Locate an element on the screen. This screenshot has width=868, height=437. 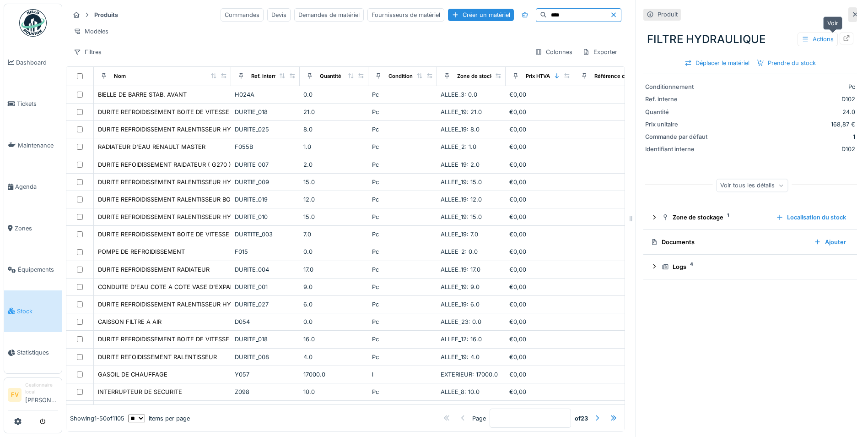
div: 24.0 is located at coordinates (786, 112).